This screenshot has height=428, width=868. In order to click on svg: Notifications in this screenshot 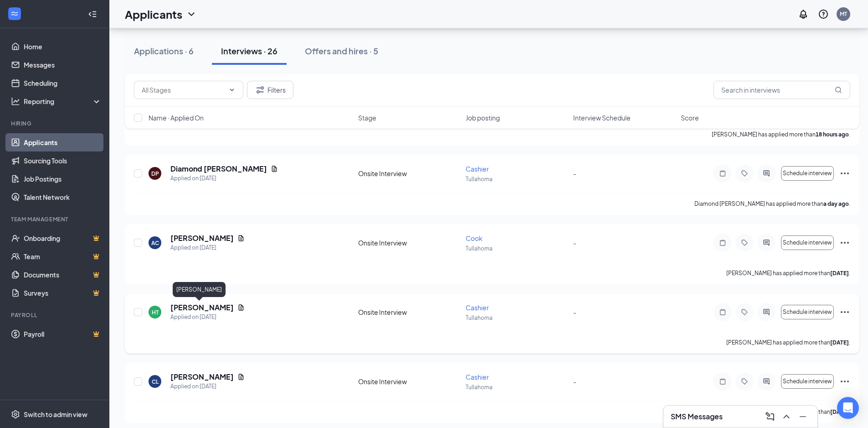, I will do `click(803, 14)`.